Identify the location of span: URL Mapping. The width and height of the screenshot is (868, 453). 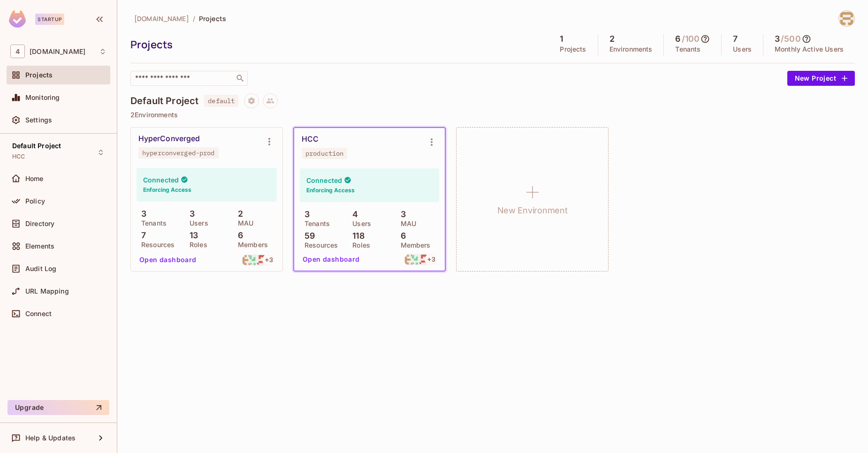
(47, 291).